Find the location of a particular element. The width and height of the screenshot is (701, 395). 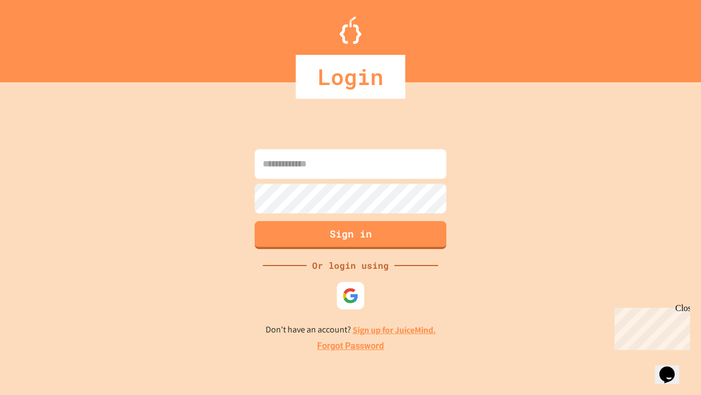

a: Forgot Password is located at coordinates (351, 346).